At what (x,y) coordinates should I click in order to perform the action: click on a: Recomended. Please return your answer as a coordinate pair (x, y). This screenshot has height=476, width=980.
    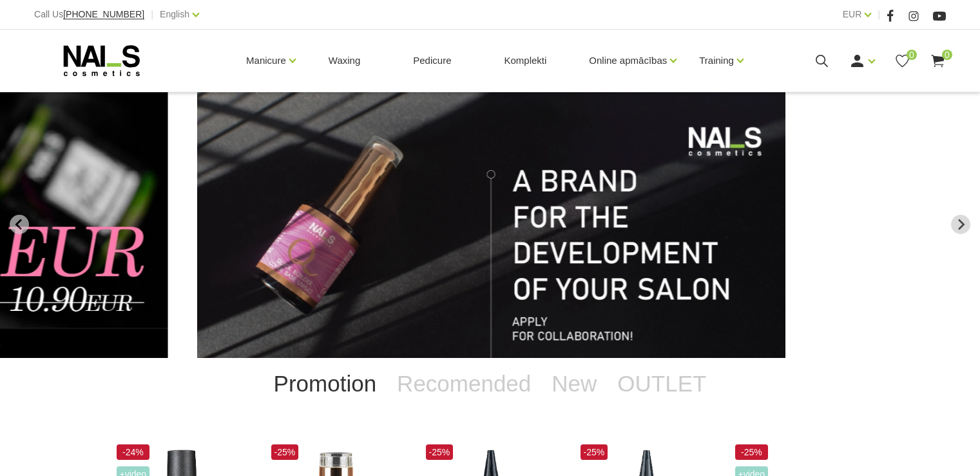
    Looking at the image, I should click on (464, 384).